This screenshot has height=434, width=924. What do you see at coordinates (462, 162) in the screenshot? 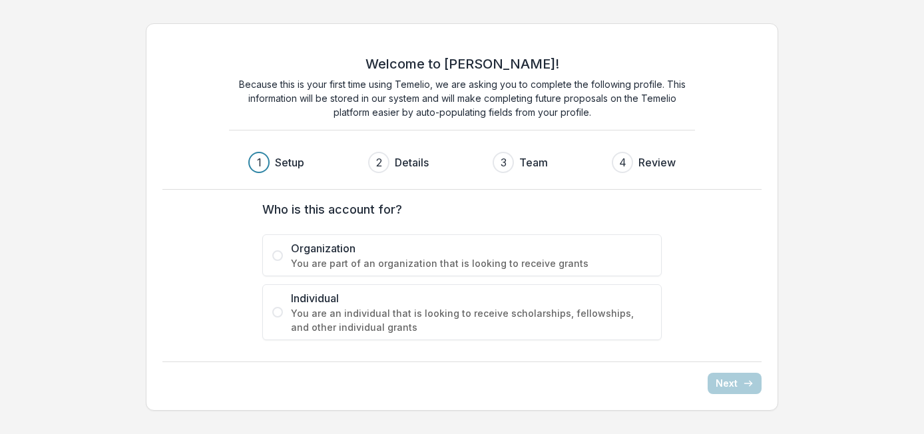
I see `div: Progress` at bounding box center [462, 162].